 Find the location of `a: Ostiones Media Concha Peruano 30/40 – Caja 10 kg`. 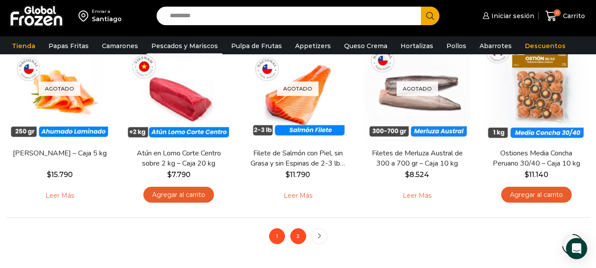

a: Ostiones Media Concha Peruano 30/40 – Caja 10 kg is located at coordinates (537, 158).